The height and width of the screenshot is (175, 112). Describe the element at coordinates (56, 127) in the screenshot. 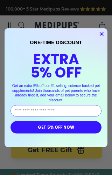

I see `button: GET 5% OFF NOW` at that location.